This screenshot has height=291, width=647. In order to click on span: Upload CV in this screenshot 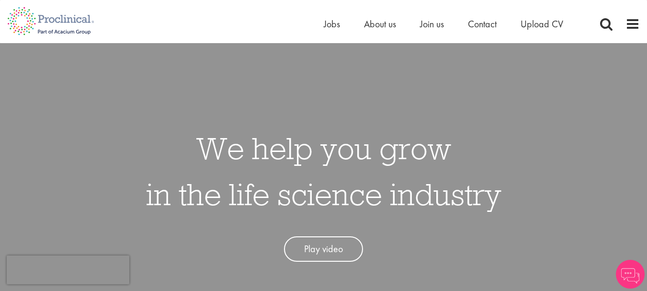, I will do `click(541, 24)`.